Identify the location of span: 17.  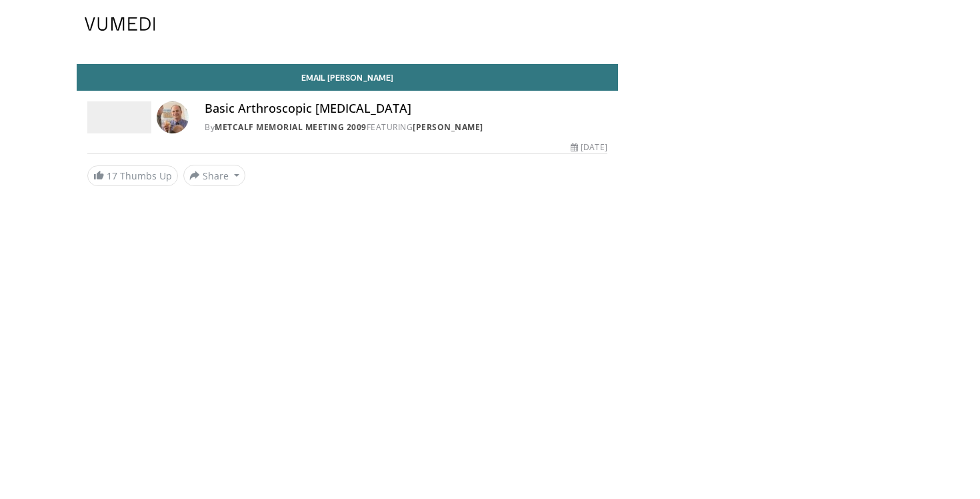
(112, 176).